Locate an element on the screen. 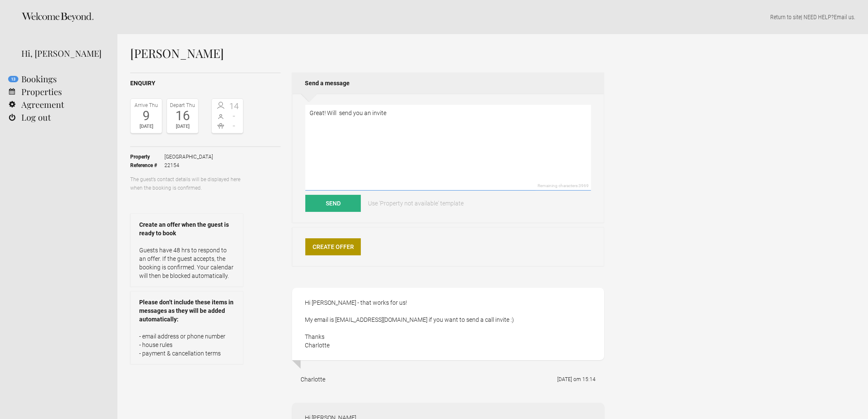 The width and height of the screenshot is (868, 419). strong: Reference # is located at coordinates (147, 166).